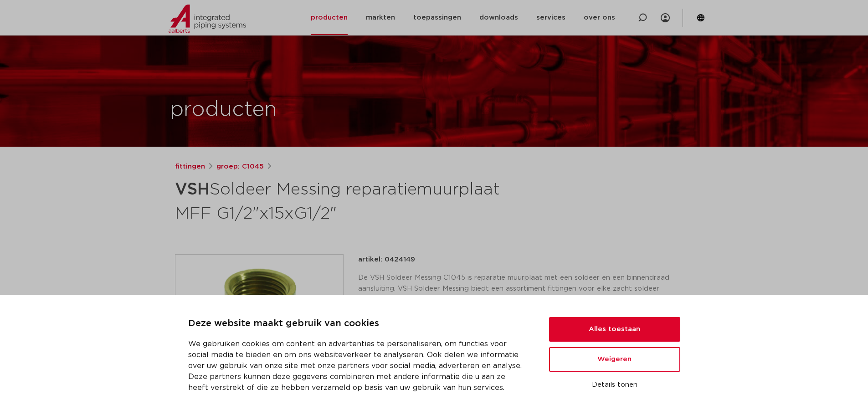 This screenshot has width=868, height=415. What do you see at coordinates (615, 359) in the screenshot?
I see `button: Weigeren` at bounding box center [615, 359].